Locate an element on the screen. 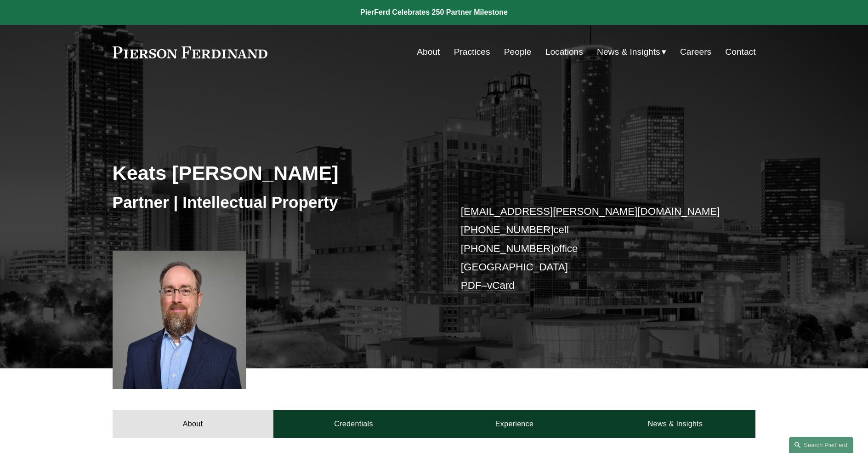 This screenshot has height=453, width=868. a: PDF is located at coordinates (471, 285).